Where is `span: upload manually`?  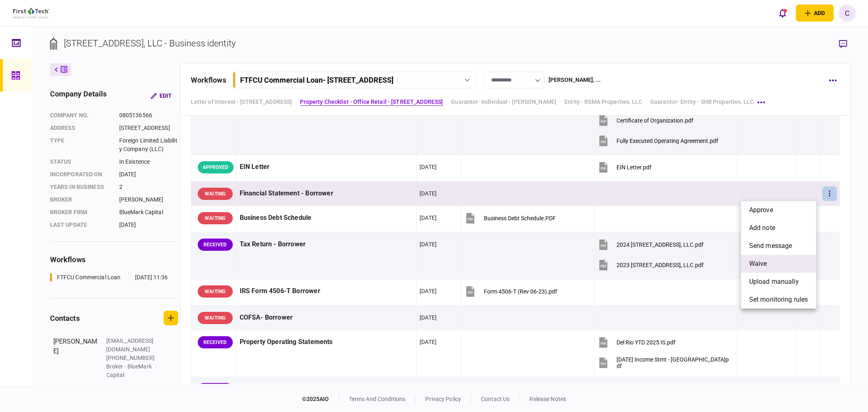 span: upload manually is located at coordinates (774, 281).